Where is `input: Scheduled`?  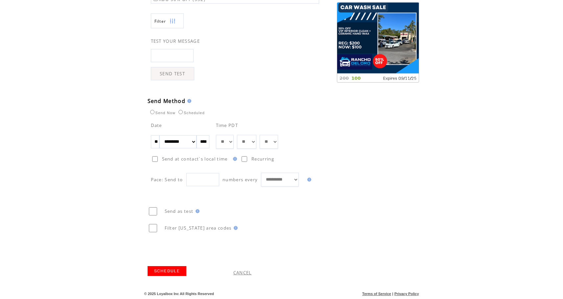 input: Scheduled is located at coordinates (181, 112).